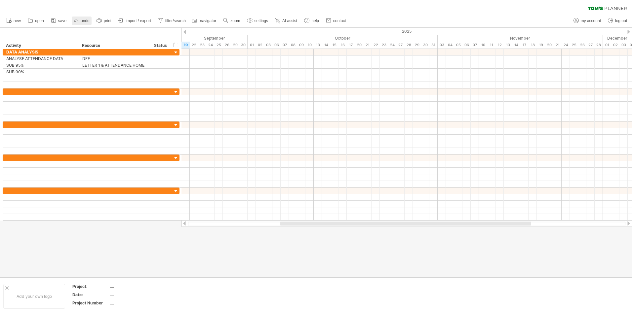  I want to click on div: Monday, 20 October 2025, so click(359, 45).